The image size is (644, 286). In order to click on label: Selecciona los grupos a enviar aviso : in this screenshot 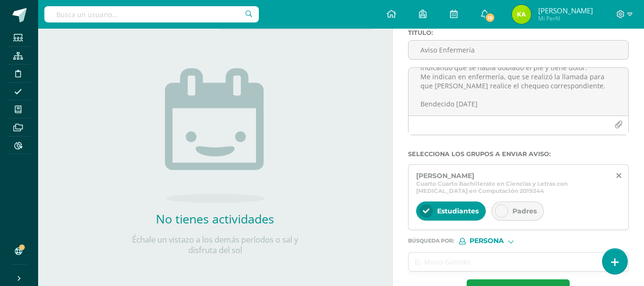, I will do `click(519, 154)`.